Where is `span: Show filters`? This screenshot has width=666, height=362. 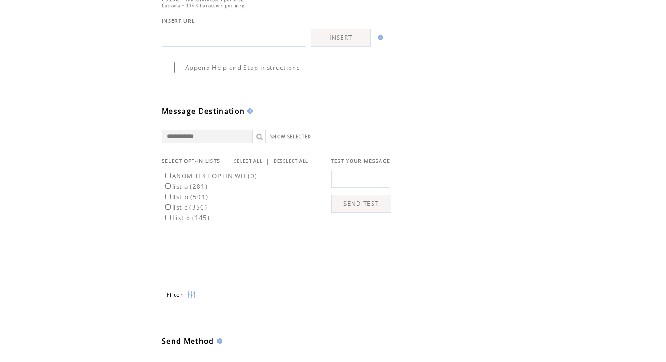 span: Show filters is located at coordinates (175, 294).